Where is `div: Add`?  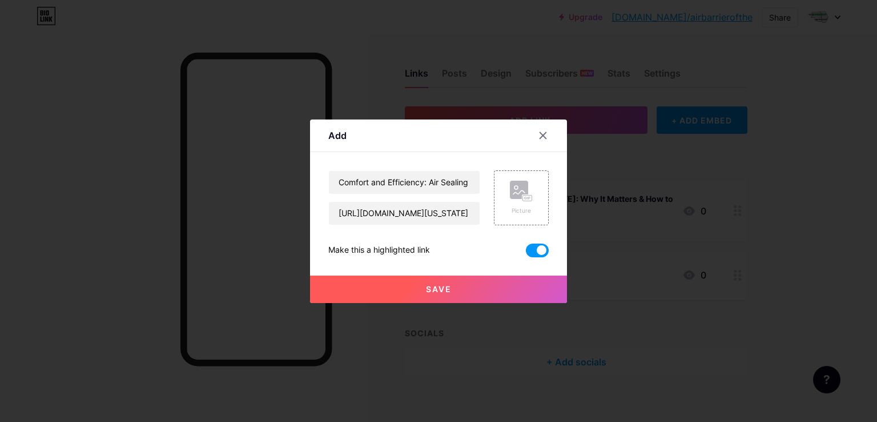 div: Add is located at coordinates (338, 135).